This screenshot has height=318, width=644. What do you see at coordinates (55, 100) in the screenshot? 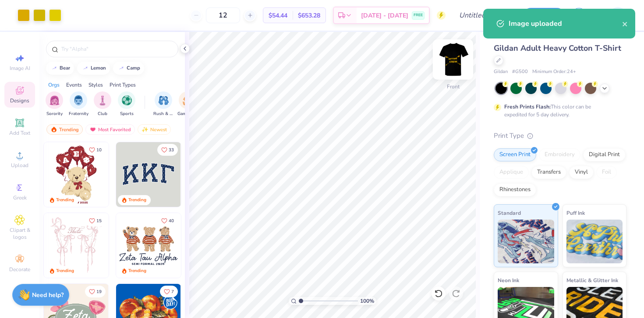
I see `img: Sorority Image` at bounding box center [55, 100].